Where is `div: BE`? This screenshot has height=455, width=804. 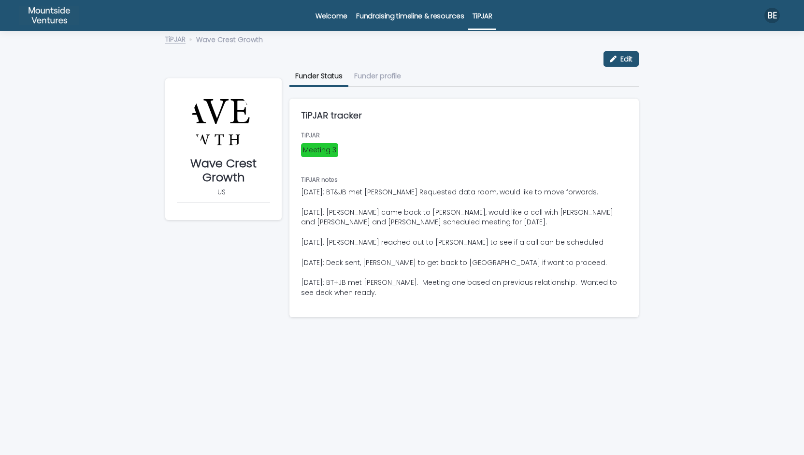
div: BE is located at coordinates (772, 15).